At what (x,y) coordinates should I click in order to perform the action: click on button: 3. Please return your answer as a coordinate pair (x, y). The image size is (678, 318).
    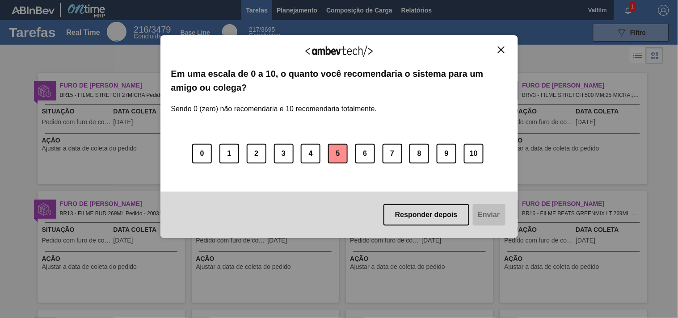
    Looking at the image, I should click on (284, 154).